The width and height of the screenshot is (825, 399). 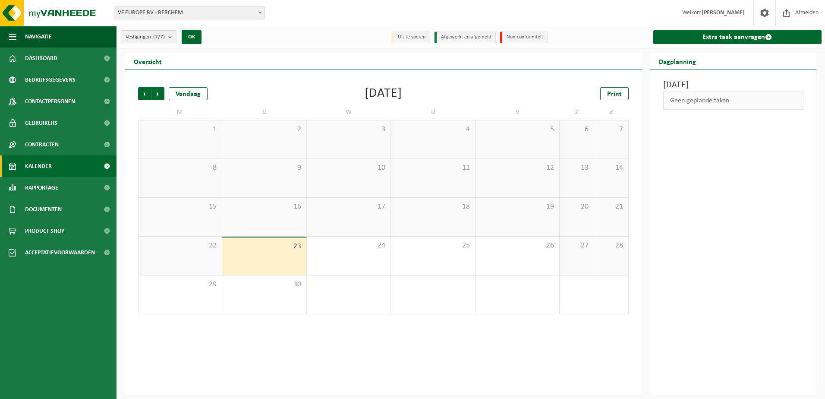 I want to click on span: 29, so click(x=180, y=284).